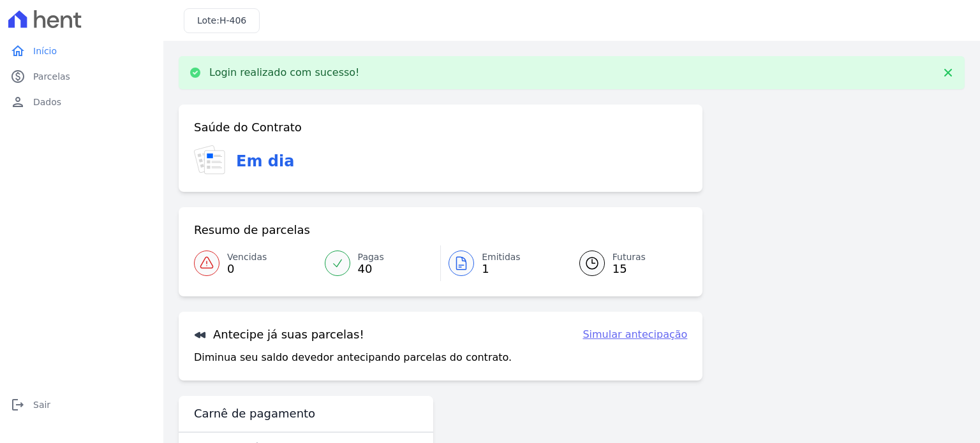 The height and width of the screenshot is (443, 980). Describe the element at coordinates (279, 335) in the screenshot. I see `h3: Antecipe já suas parcelas!` at that location.